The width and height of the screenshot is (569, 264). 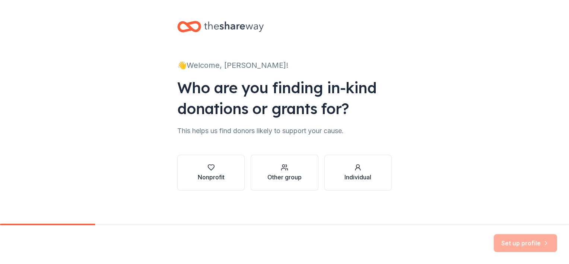 What do you see at coordinates (284, 172) in the screenshot?
I see `button: Other group` at bounding box center [284, 172].